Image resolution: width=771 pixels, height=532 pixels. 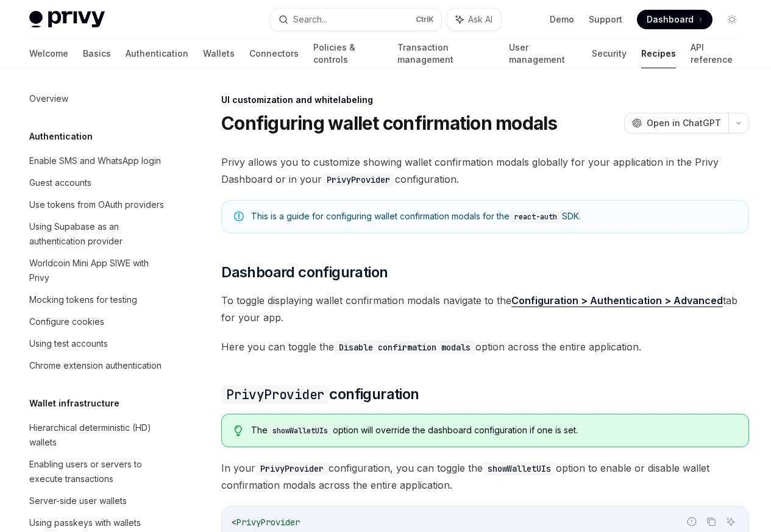 I want to click on a: Enable SMS and WhatsApp login, so click(x=98, y=161).